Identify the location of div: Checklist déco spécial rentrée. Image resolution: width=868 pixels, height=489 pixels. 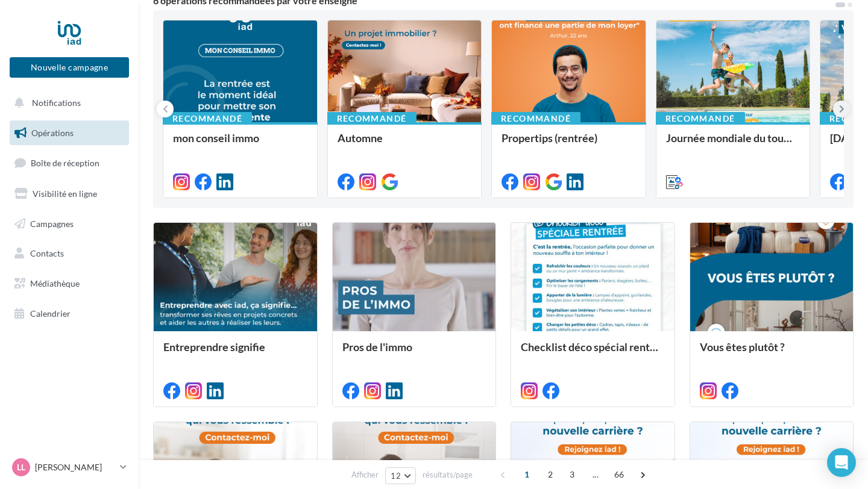
(592, 353).